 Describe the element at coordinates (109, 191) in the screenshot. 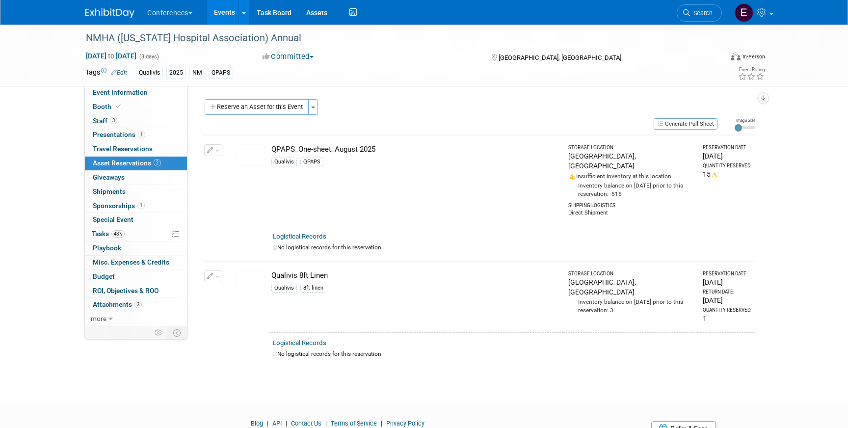

I see `span: Shipments` at that location.